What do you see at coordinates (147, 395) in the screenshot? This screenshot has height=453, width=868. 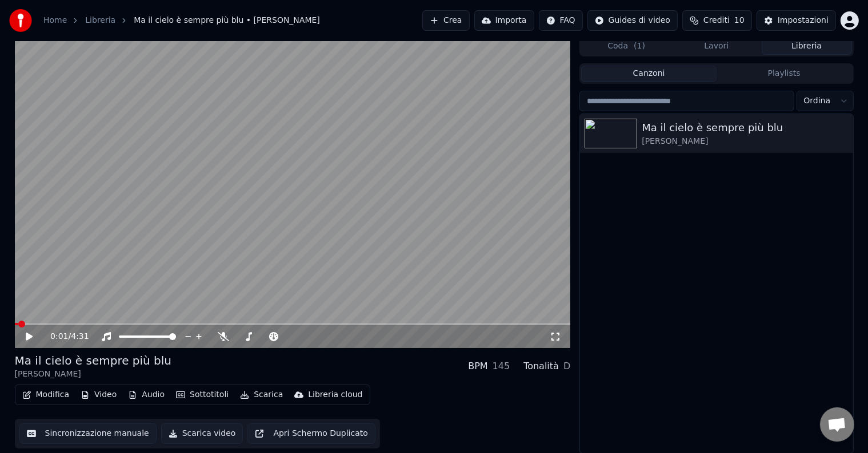 I see `button: Audio` at bounding box center [147, 395].